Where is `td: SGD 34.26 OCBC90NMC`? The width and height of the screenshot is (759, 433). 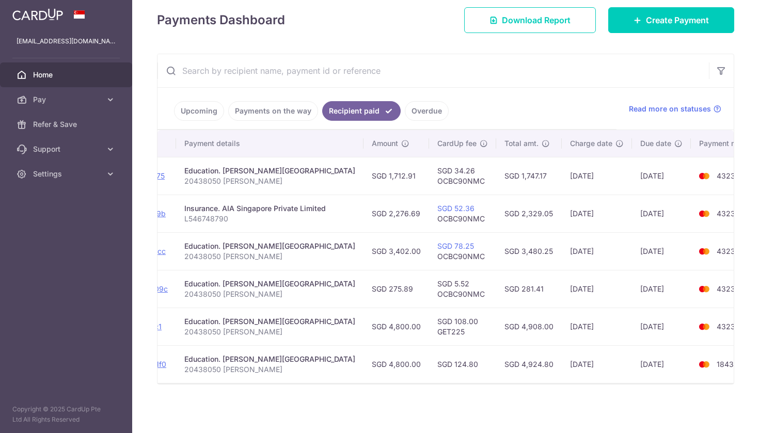
td: SGD 34.26 OCBC90NMC is located at coordinates (463, 176).